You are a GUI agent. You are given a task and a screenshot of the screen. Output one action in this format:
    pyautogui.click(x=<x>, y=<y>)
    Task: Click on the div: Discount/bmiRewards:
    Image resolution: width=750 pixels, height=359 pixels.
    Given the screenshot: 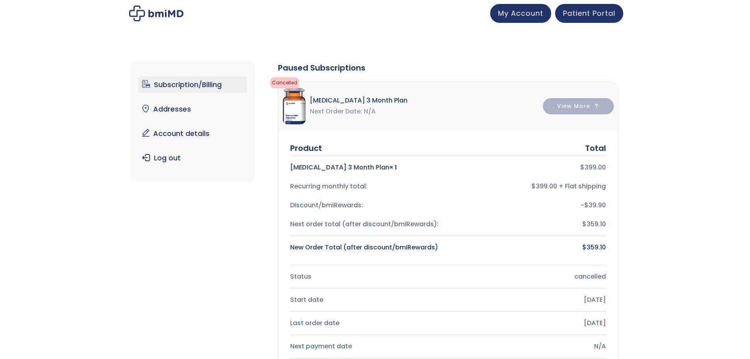 What is the action you would take?
    pyautogui.click(x=366, y=205)
    